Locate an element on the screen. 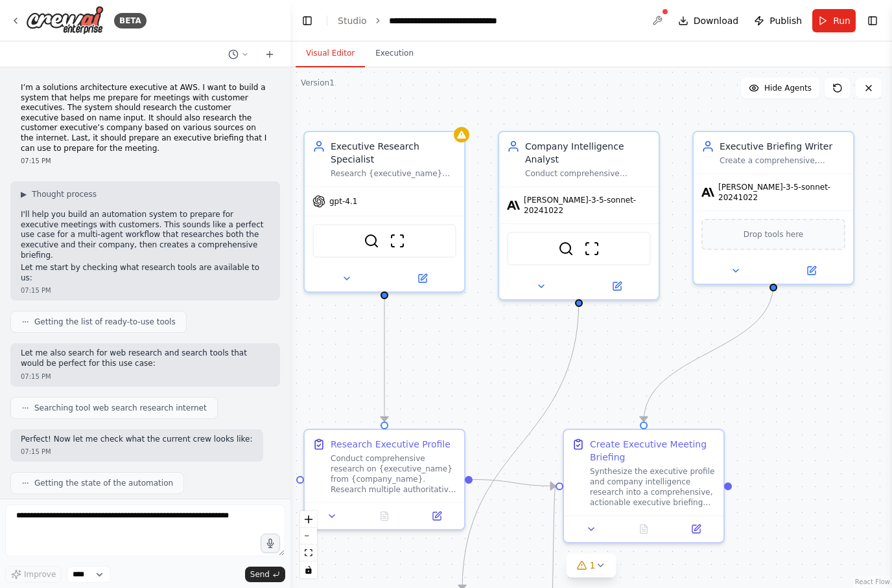 The image size is (892, 588). button: Visual Editor is located at coordinates (330, 54).